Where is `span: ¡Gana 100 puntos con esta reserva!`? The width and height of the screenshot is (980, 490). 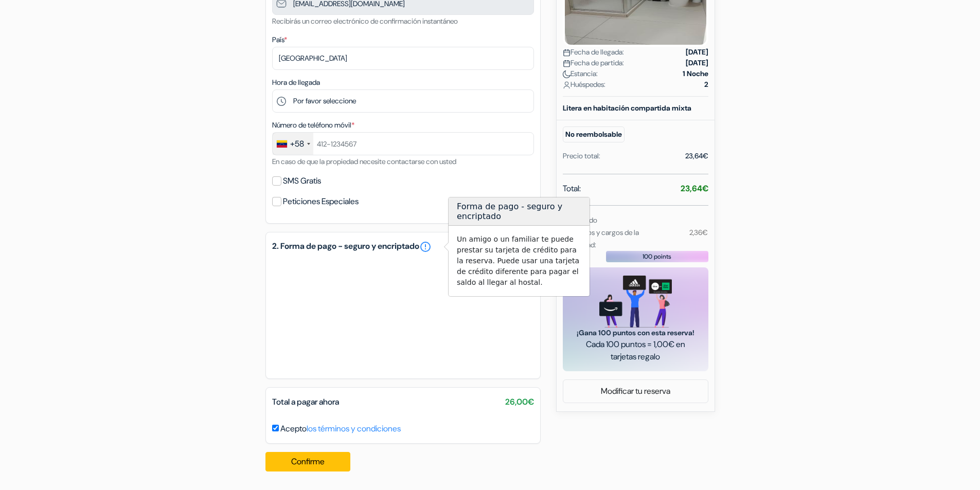
span: ¡Gana 100 puntos con esta reserva! is located at coordinates (635, 332).